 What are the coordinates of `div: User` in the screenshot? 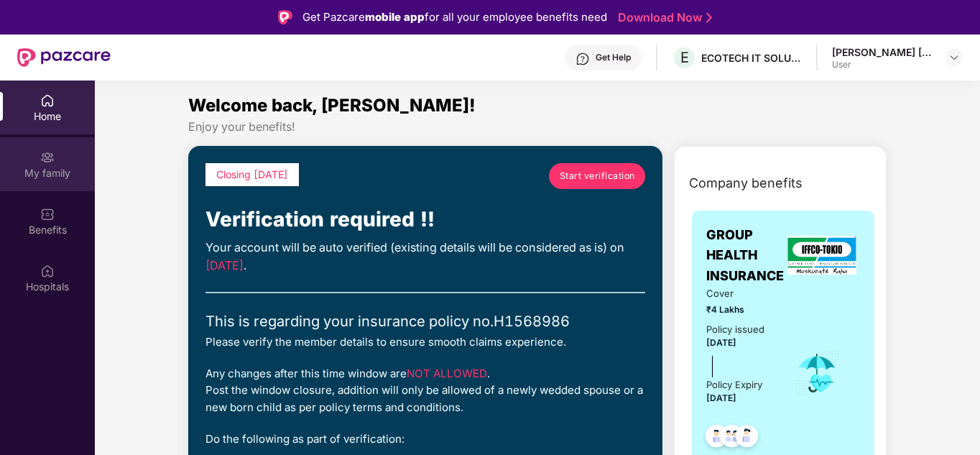 It's located at (883, 65).